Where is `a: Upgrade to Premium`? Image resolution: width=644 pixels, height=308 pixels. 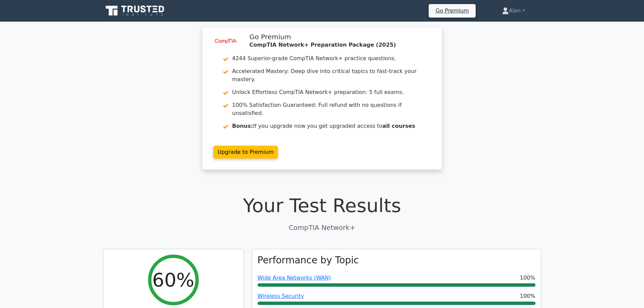 a: Upgrade to Premium is located at coordinates (246, 152).